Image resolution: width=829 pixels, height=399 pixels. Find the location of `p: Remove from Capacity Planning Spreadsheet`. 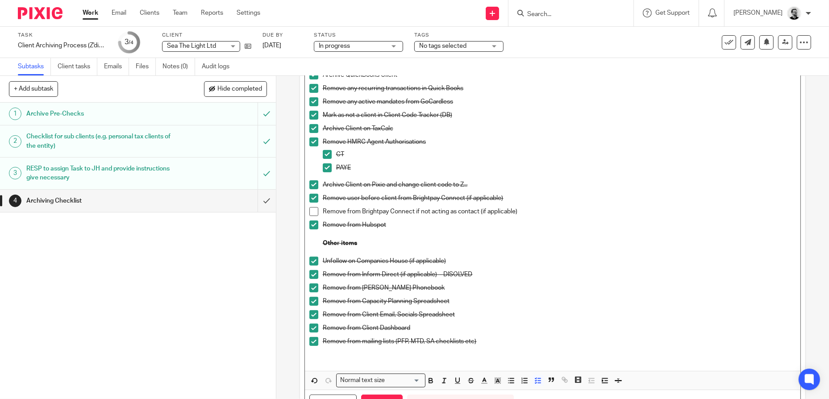

p: Remove from Capacity Planning Spreadsheet is located at coordinates (559, 301).